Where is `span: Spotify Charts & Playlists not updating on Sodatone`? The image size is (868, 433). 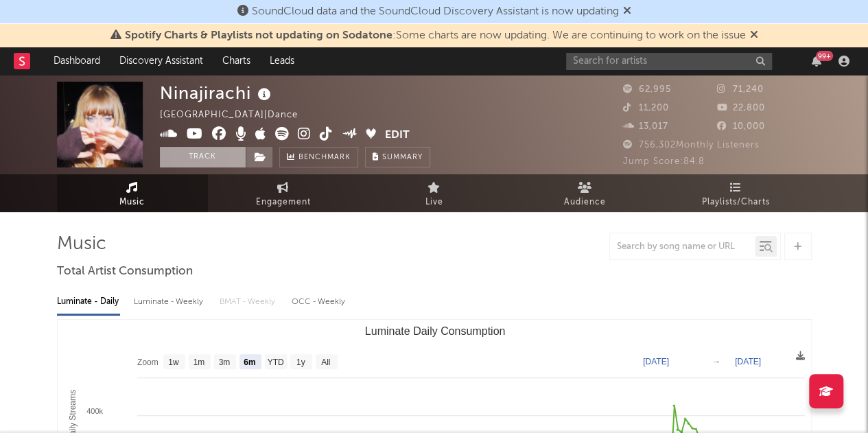 span: Spotify Charts & Playlists not updating on Sodatone is located at coordinates (259, 36).